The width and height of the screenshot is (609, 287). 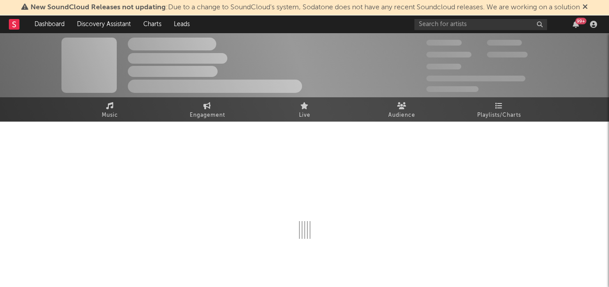 What do you see at coordinates (207, 115) in the screenshot?
I see `span: Engagement` at bounding box center [207, 115].